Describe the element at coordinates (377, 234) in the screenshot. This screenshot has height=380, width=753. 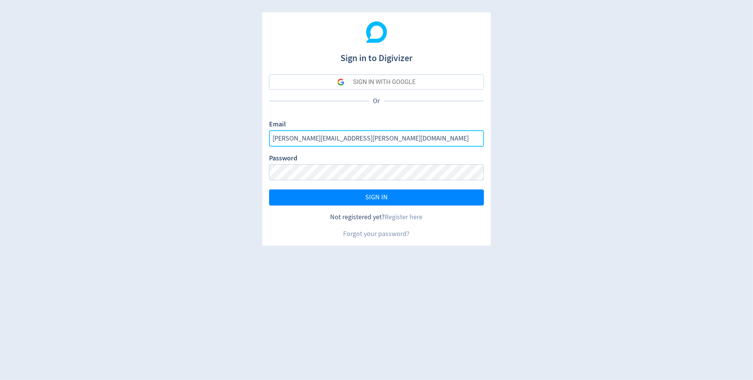
I see `a: Forgot your password?` at that location.